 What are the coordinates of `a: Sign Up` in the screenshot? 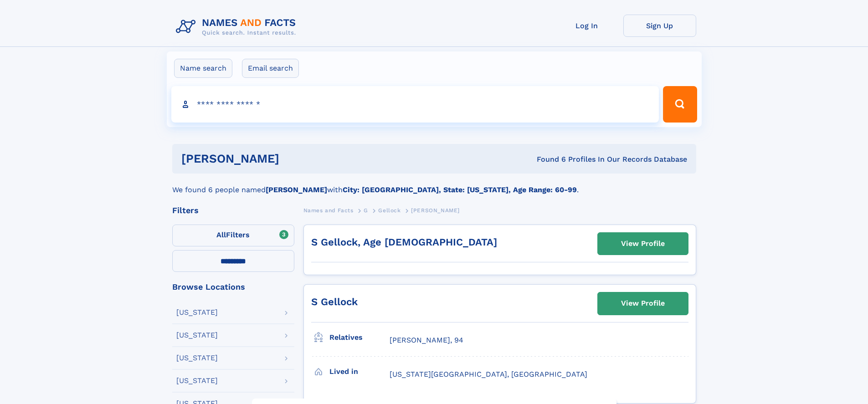 It's located at (660, 25).